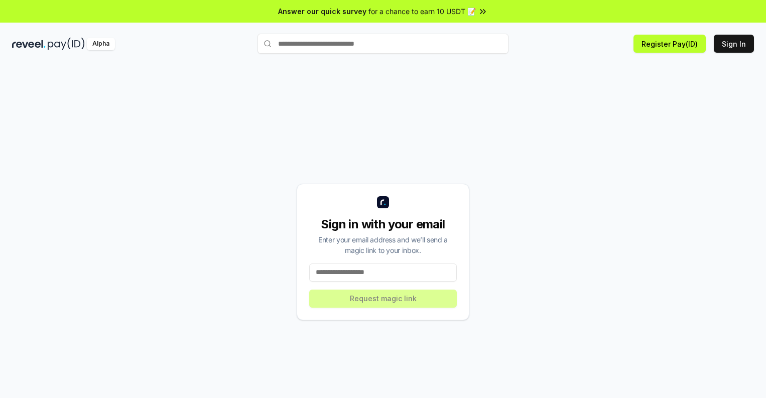 Image resolution: width=766 pixels, height=398 pixels. I want to click on img: reveel_dark, so click(29, 44).